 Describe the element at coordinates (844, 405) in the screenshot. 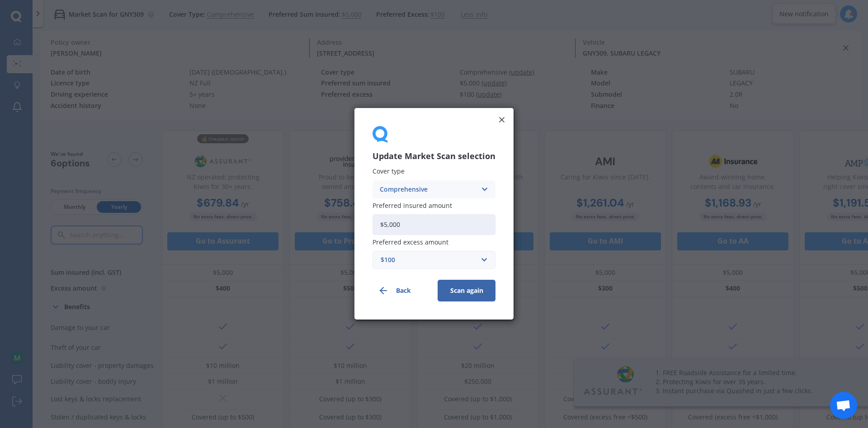

I see `div: Open chat` at that location.